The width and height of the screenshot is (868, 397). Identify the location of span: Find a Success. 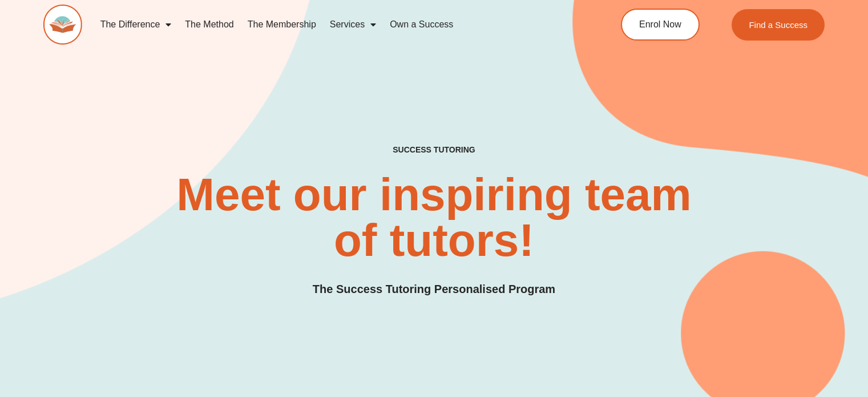
(778, 24).